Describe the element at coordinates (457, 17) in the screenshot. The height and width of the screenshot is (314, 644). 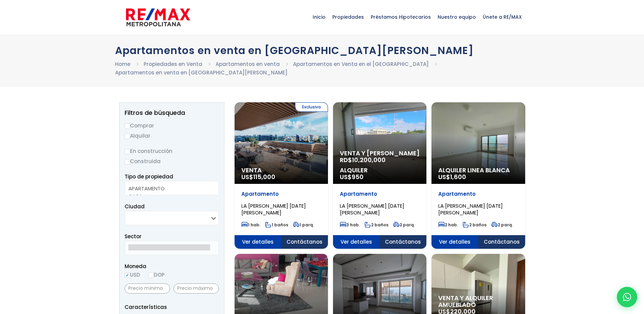
I see `span: Nuestro equipo` at that location.